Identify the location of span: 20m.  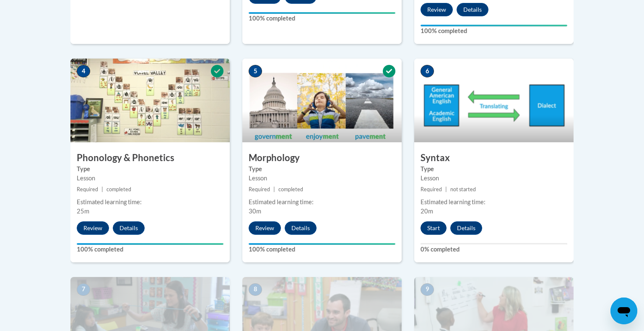
(427, 211).